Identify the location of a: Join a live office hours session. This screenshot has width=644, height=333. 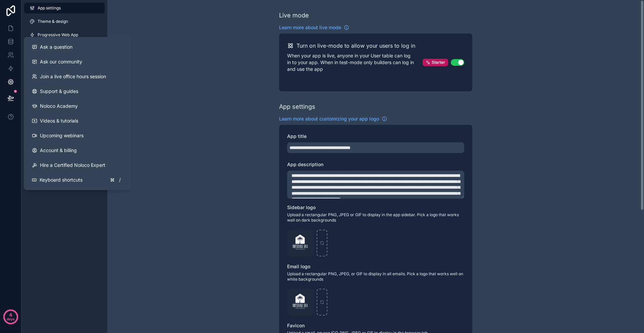
(77, 76).